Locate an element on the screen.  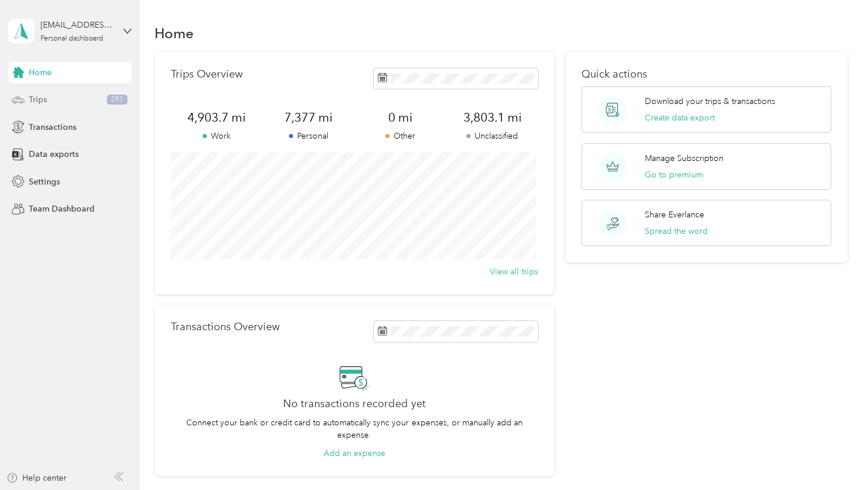
button: View all trips is located at coordinates (514, 271).